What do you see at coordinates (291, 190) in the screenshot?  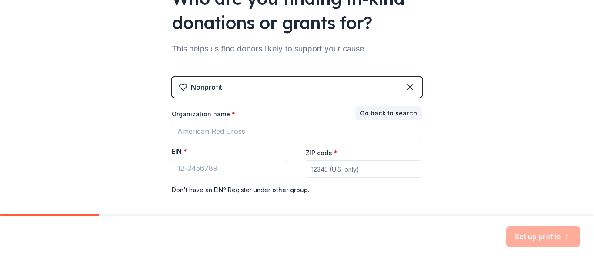 I see `button: other group.` at bounding box center [291, 190].